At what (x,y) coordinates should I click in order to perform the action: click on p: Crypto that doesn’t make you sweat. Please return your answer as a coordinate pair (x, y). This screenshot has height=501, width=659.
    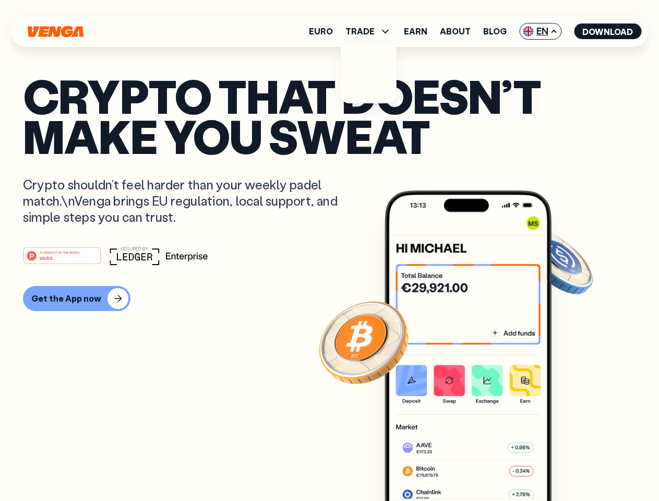
    Looking at the image, I should click on (329, 115).